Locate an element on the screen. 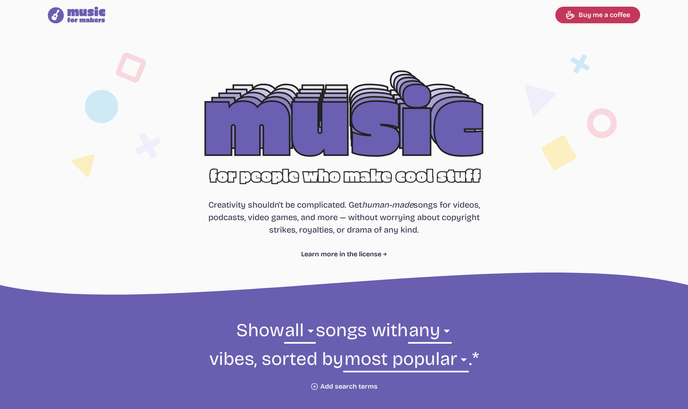 The width and height of the screenshot is (688, 409). select: sorting is located at coordinates (406, 361).